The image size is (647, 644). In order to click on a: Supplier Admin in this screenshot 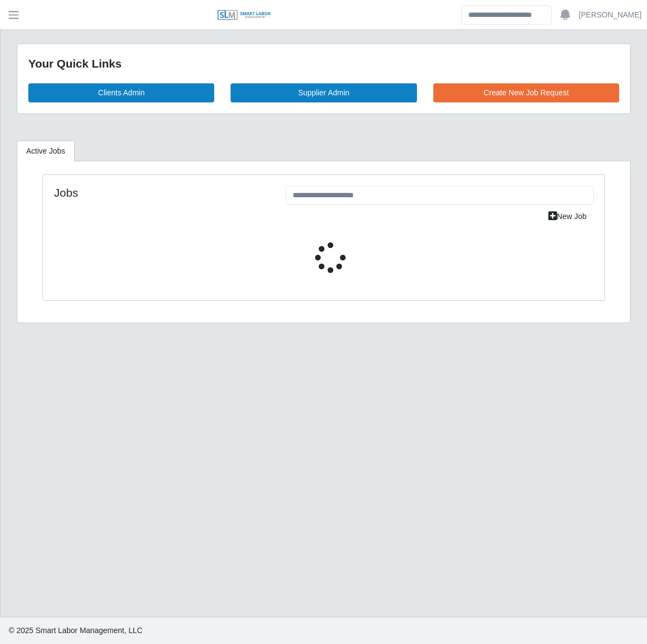, I will do `click(323, 92)`.